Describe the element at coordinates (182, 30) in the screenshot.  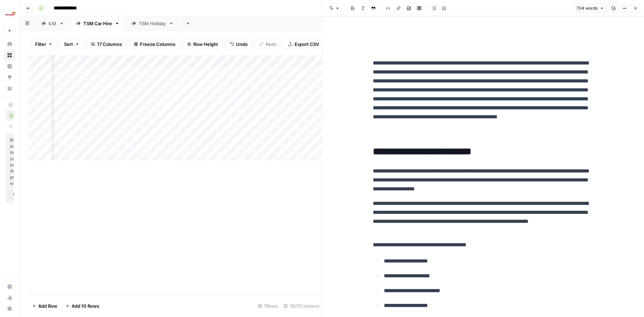
I see `button: 10` at that location.